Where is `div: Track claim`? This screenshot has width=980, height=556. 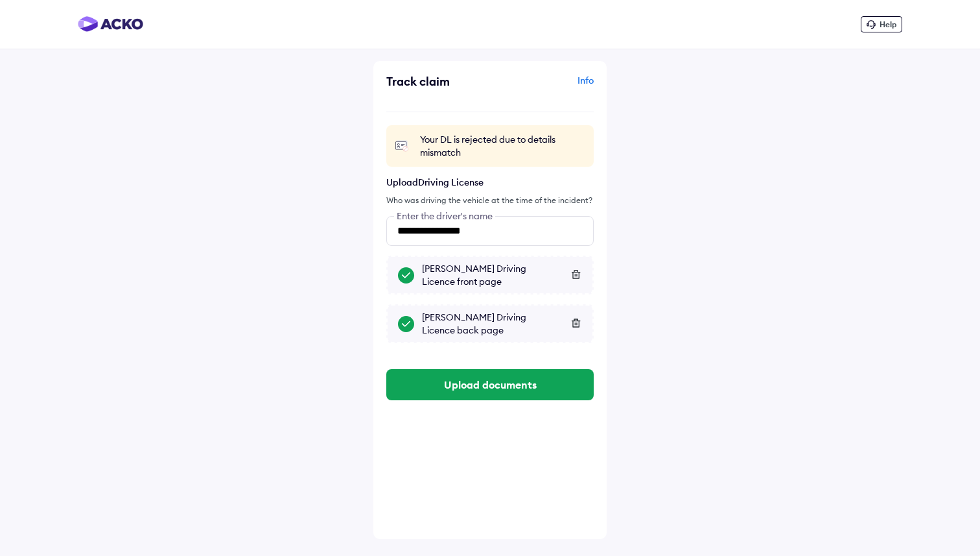 div: Track claim is located at coordinates (436, 81).